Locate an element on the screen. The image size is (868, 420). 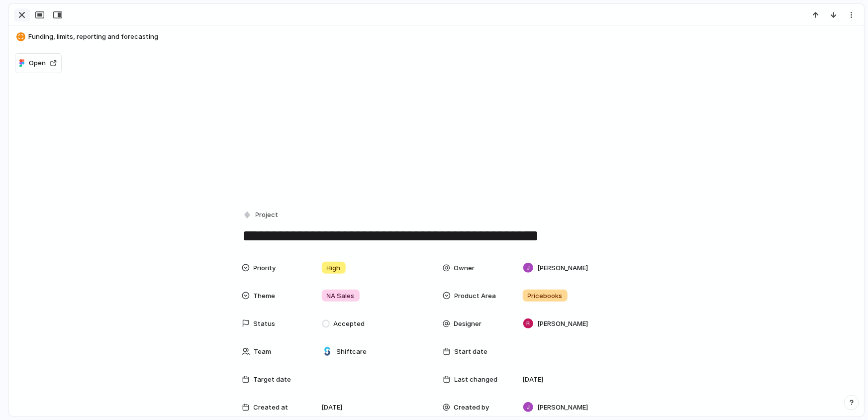
span: Last changed is located at coordinates (476, 380).